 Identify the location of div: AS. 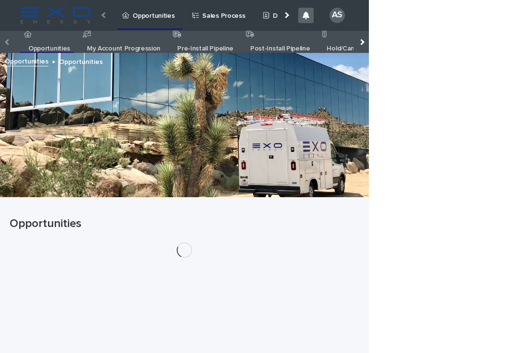
(337, 15).